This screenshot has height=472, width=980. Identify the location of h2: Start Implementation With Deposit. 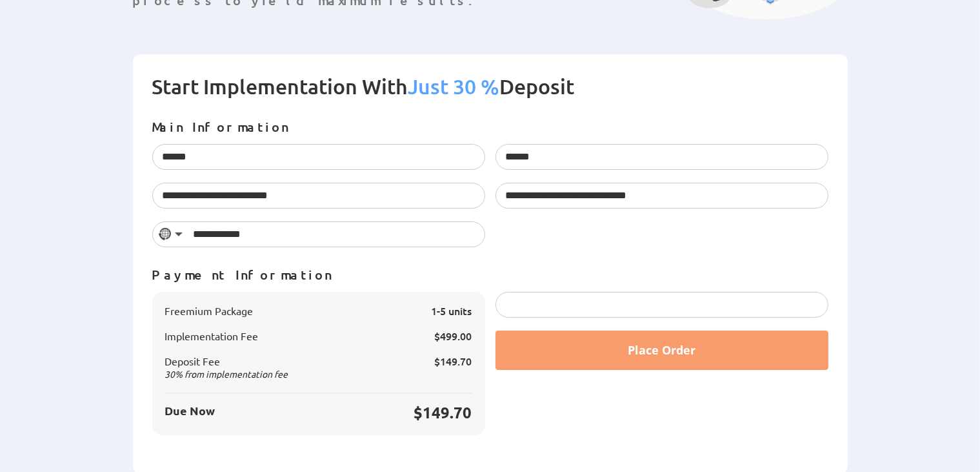
(491, 96).